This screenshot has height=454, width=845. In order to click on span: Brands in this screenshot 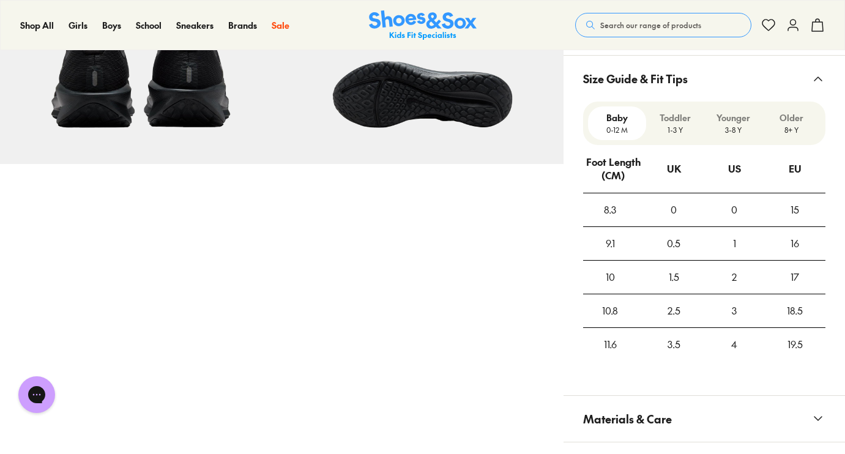, I will do `click(242, 25)`.